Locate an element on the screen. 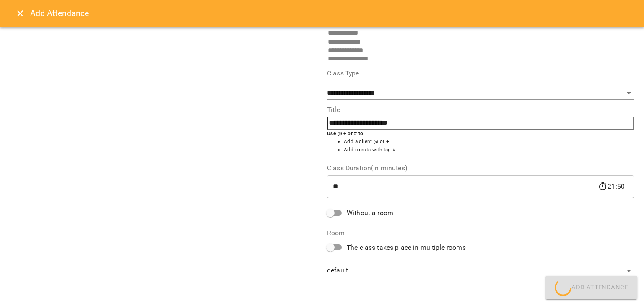 This screenshot has width=644, height=306. span: The class takes place in multiple rooms is located at coordinates (406, 248).